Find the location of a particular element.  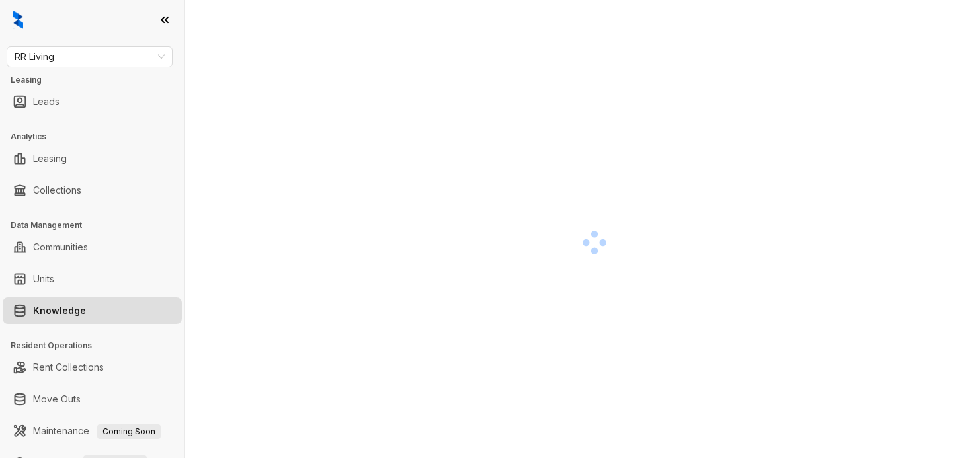

a: Rent Collections is located at coordinates (68, 368).